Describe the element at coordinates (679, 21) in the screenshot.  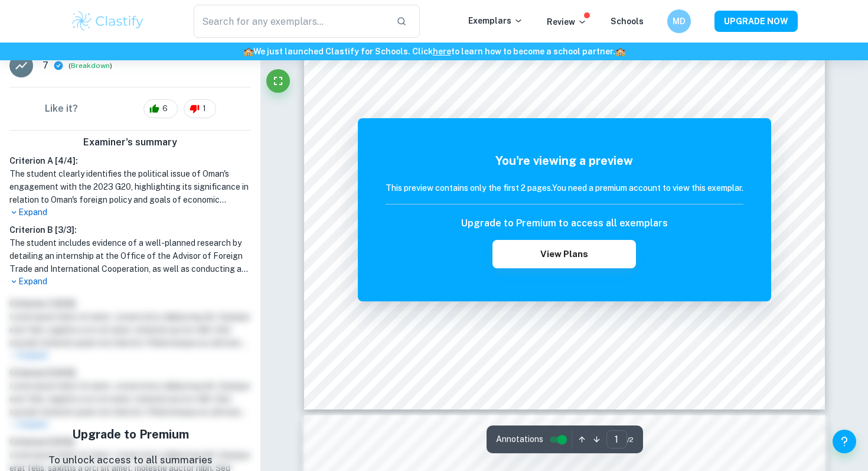
I see `button: MD` at that location.